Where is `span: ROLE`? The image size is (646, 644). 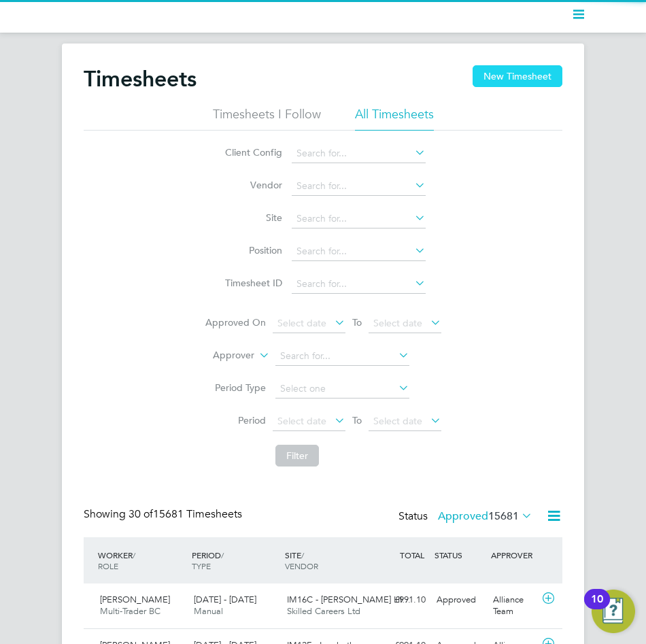
span: ROLE is located at coordinates (108, 566).